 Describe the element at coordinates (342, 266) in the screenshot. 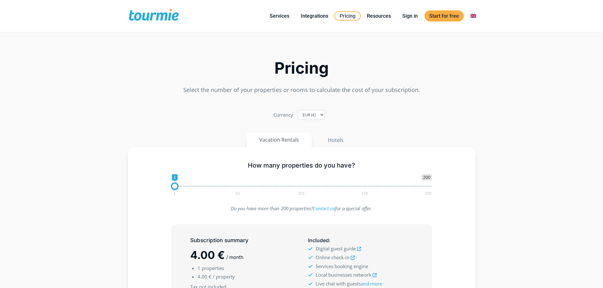

I see `span: Services booking engine` at that location.